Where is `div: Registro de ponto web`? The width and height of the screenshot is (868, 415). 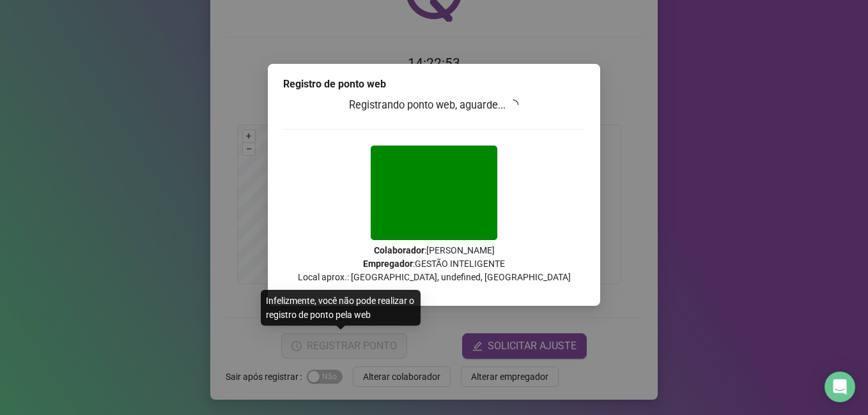 div: Registro de ponto web is located at coordinates (434, 84).